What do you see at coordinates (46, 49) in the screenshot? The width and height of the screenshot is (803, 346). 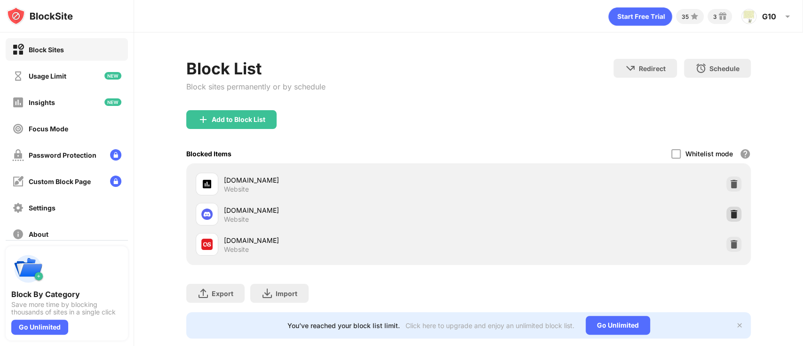 I see `div: Block Sites` at bounding box center [46, 49].